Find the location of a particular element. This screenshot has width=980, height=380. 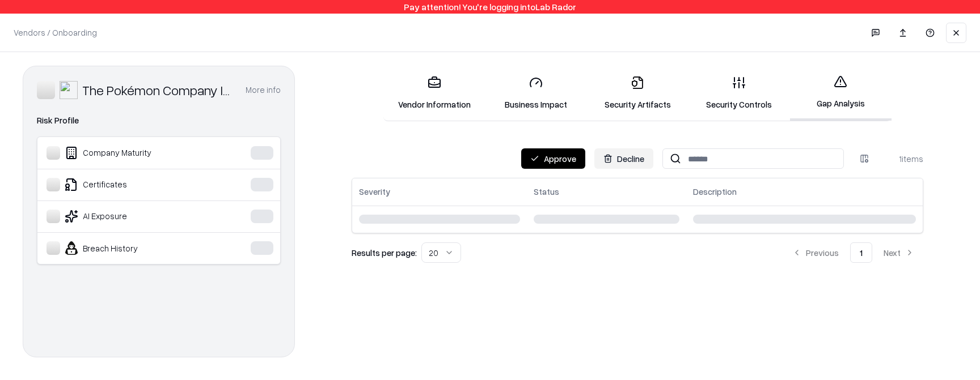

a: Gap Analysis is located at coordinates (841, 93).